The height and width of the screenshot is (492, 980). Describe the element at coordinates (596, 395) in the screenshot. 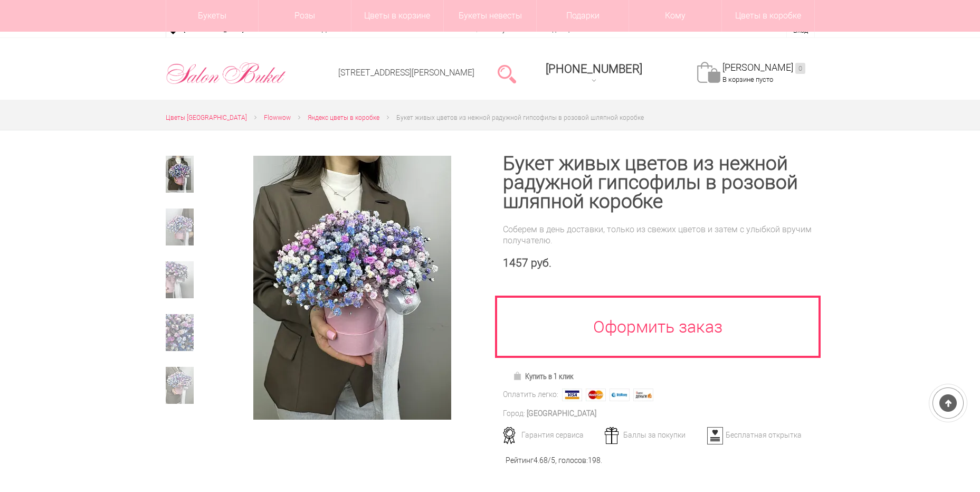

I see `img: MasterCard` at that location.